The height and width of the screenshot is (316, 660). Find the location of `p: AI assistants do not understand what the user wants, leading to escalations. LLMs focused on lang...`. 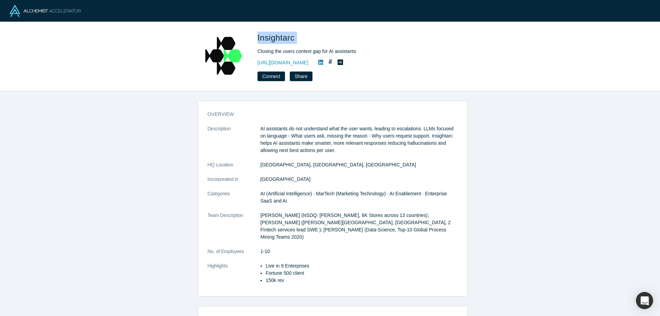

p: AI assistants do not understand what the user wants, leading to escalations. LLMs focused on lang... is located at coordinates (359, 140).